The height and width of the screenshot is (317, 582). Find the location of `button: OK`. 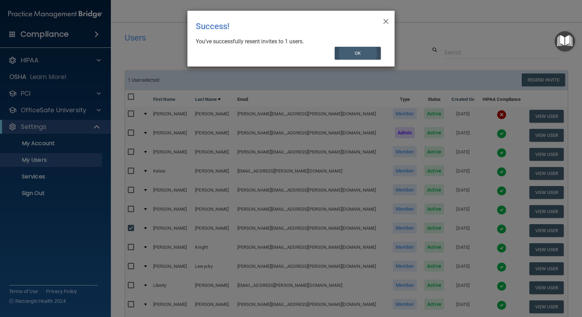

button: OK is located at coordinates (358, 53).